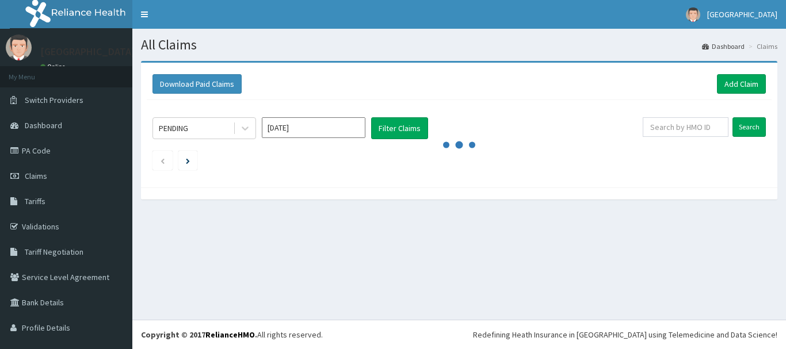  Describe the element at coordinates (173, 128) in the screenshot. I see `div: PENDING` at that location.